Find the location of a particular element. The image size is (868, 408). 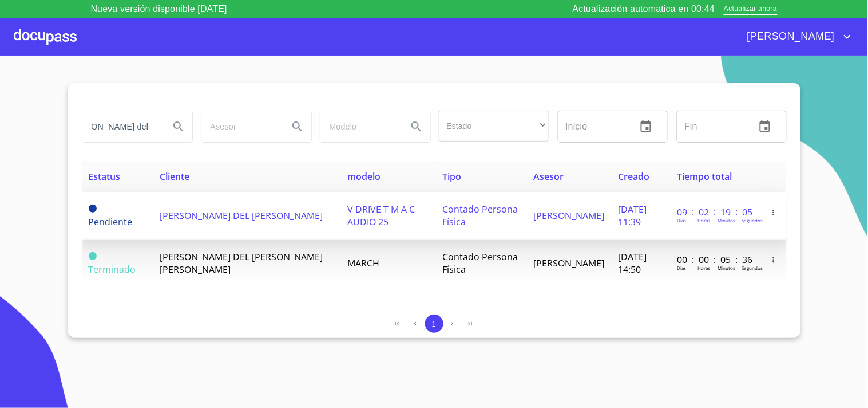

span: V DRIVE T M A C AUDIO 25 is located at coordinates (381, 215).